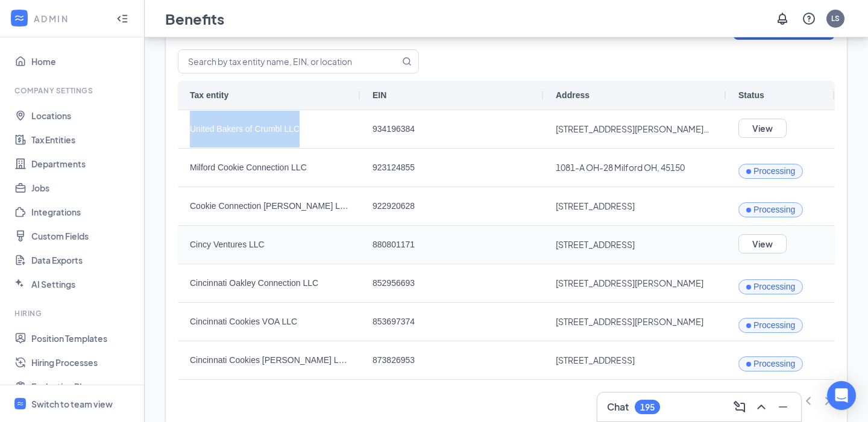 The height and width of the screenshot is (422, 868). I want to click on div: Hiring, so click(73, 313).